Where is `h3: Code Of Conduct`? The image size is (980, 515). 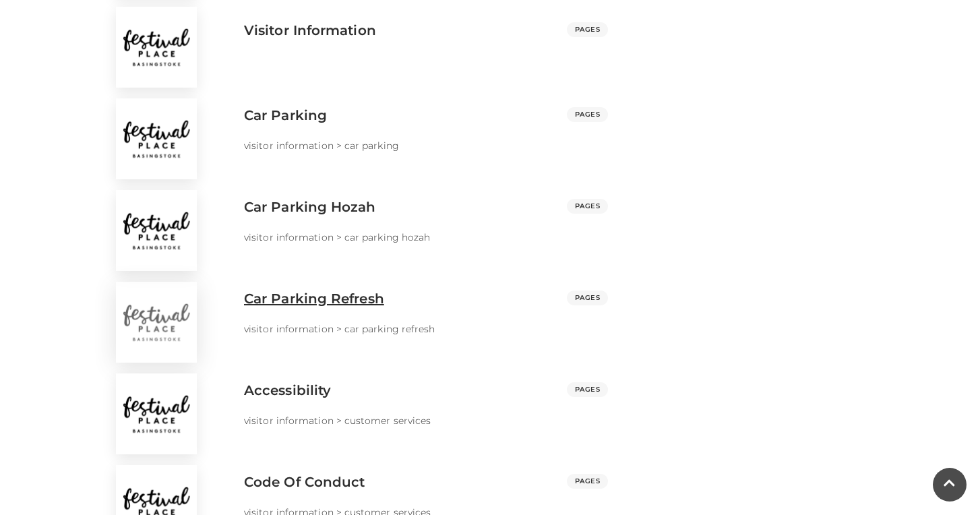
h3: Code Of Conduct is located at coordinates (304, 482).